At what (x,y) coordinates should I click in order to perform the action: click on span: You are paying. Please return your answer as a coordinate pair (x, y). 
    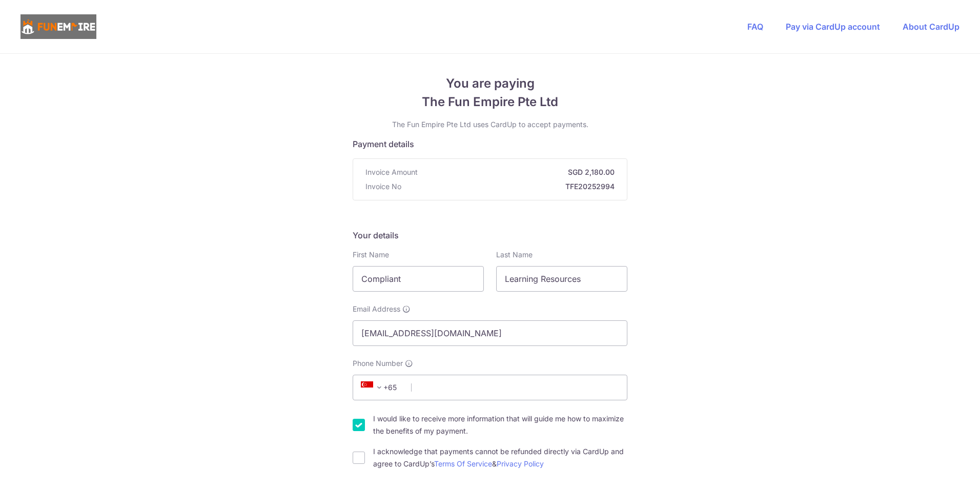
    Looking at the image, I should click on (490, 84).